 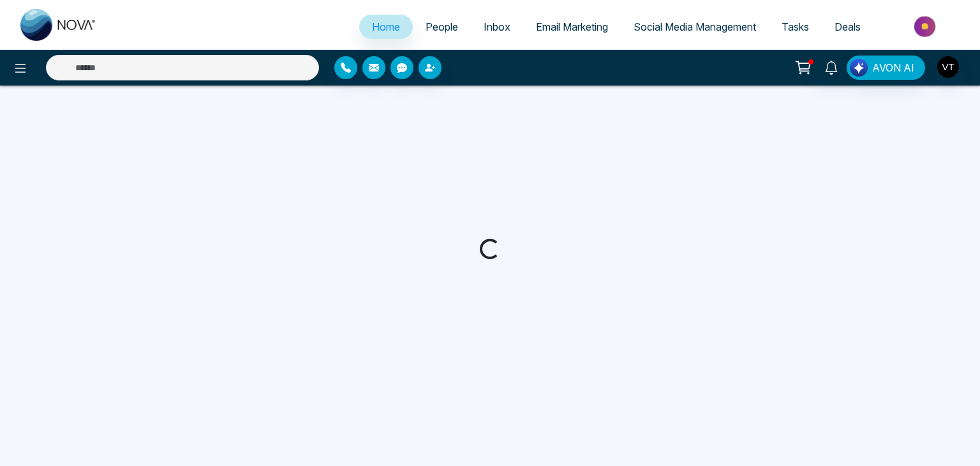 What do you see at coordinates (949, 67) in the screenshot?
I see `img: User Avatar` at bounding box center [949, 67].